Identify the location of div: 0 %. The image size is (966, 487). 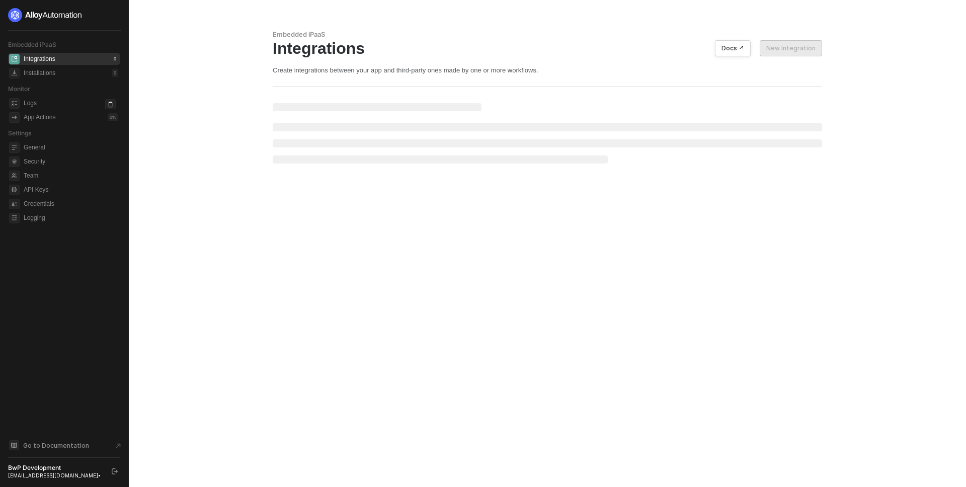
(113, 117).